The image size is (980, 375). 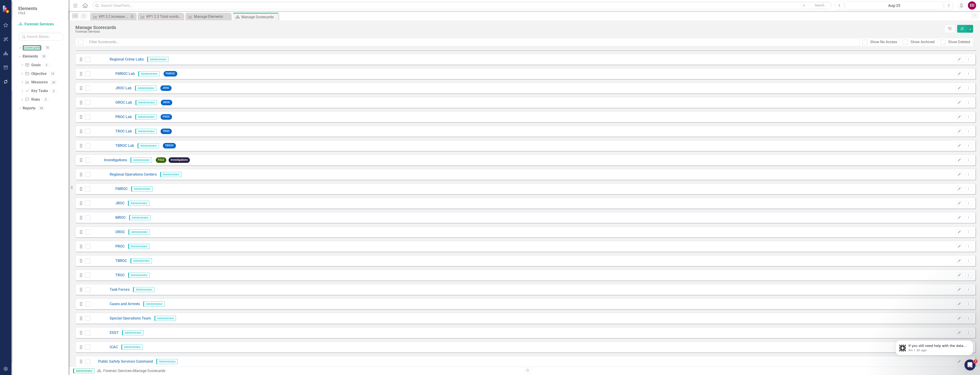 What do you see at coordinates (462, 5) in the screenshot?
I see `input: Search ClearPoint...` at bounding box center [462, 5].